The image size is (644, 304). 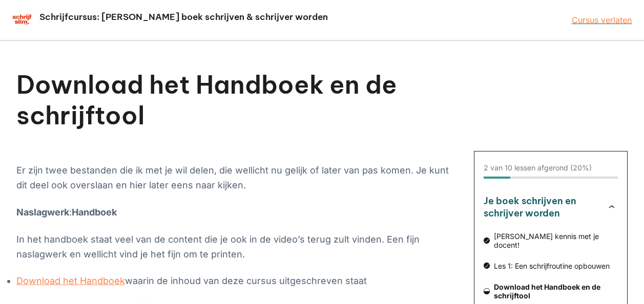 What do you see at coordinates (237, 178) in the screenshot?
I see `p: Er zijn twee bestanden die ik met je wil delen, die wellicht nu gelijk of later van pas komen. Je...` at bounding box center [237, 178].